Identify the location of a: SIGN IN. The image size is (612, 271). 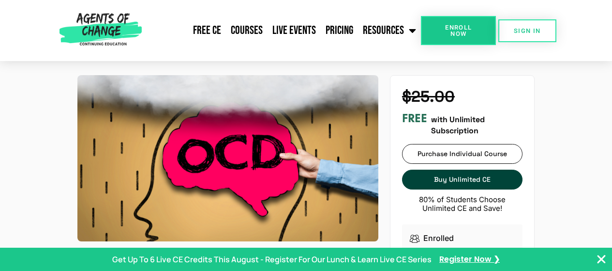
(528, 30).